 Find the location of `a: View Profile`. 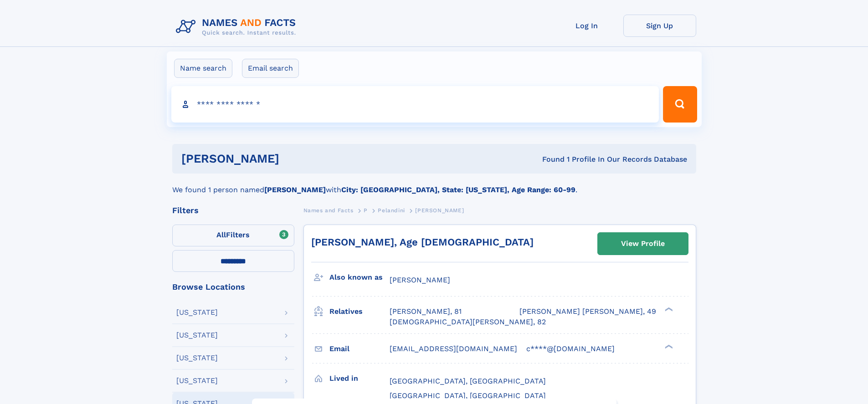

a: View Profile is located at coordinates (643, 244).